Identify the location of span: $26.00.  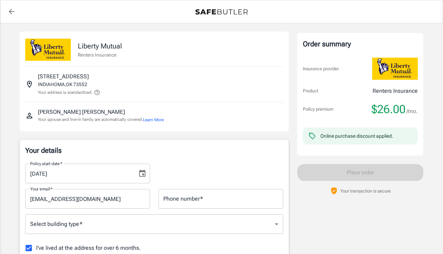
(389, 109).